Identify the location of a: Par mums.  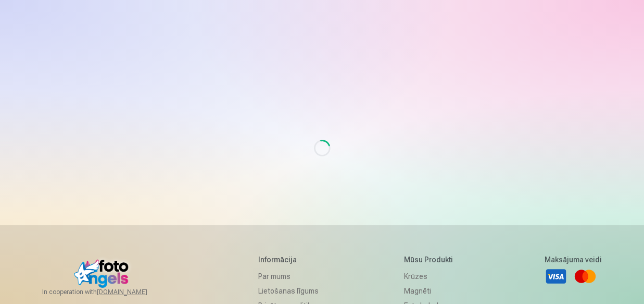
(289, 276).